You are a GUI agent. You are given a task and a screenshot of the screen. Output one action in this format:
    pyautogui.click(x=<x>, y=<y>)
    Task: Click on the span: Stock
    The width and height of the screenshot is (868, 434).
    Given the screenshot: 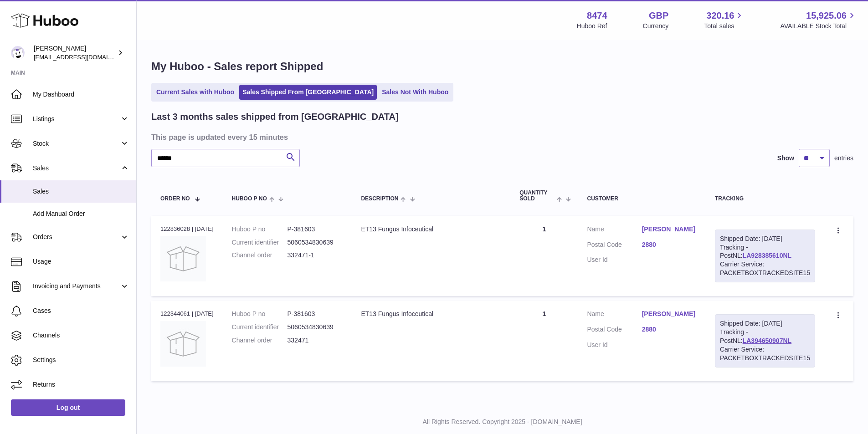 What is the action you would take?
    pyautogui.click(x=76, y=144)
    